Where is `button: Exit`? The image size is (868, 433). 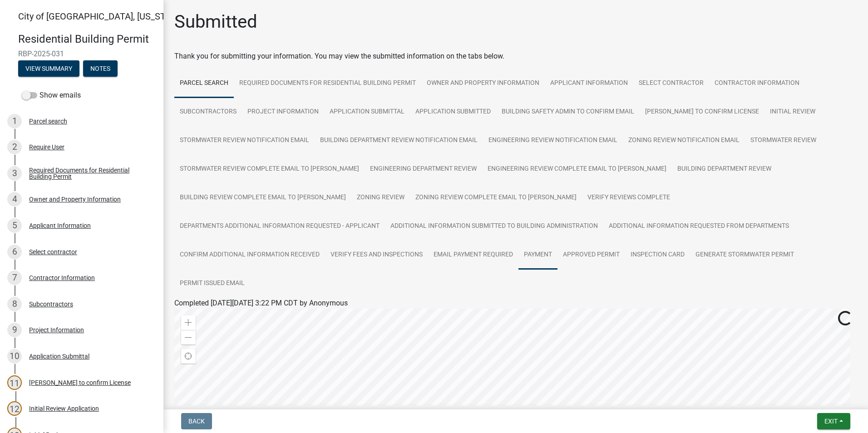
button: Exit is located at coordinates (834, 421).